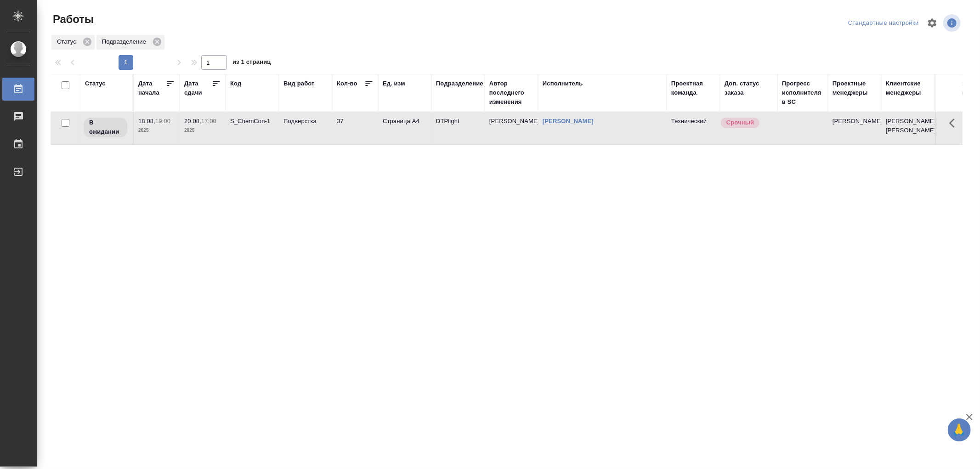 This screenshot has height=469, width=980. What do you see at coordinates (252, 63) in the screenshot?
I see `span: из 1 страниц` at bounding box center [252, 63].